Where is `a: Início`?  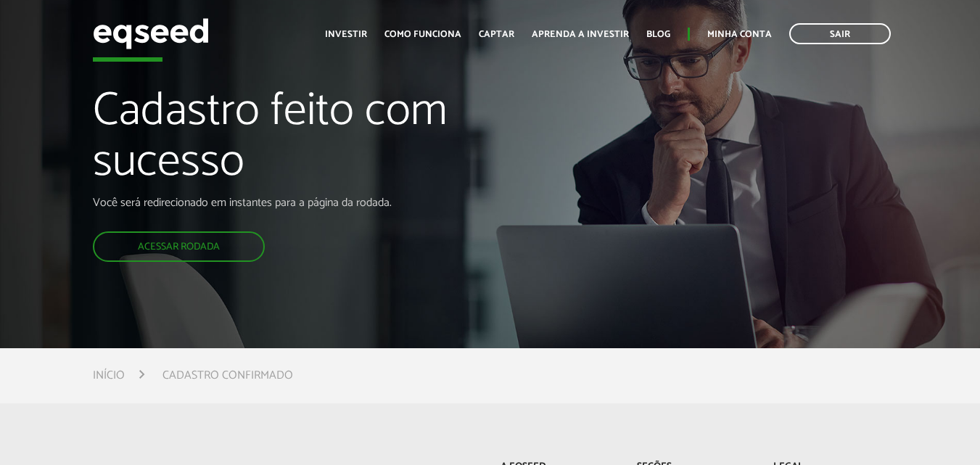
a: Início is located at coordinates (109, 376).